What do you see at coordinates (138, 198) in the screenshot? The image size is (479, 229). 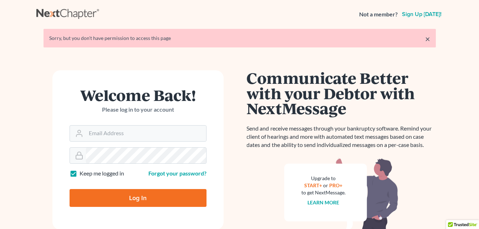 I see `input: Log In` at bounding box center [138, 198].